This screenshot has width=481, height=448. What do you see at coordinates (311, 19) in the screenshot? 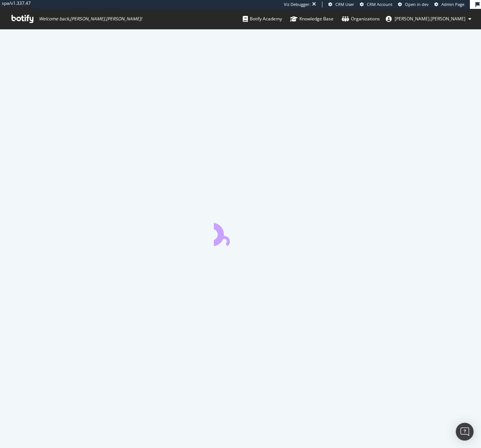
I see `div: Knowledge Base` at bounding box center [311, 19].